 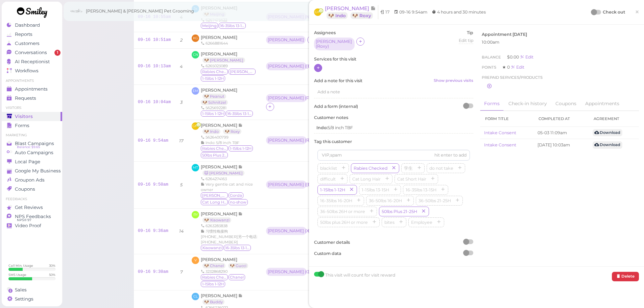 I want to click on div: 5625692281, so click(x=229, y=108).